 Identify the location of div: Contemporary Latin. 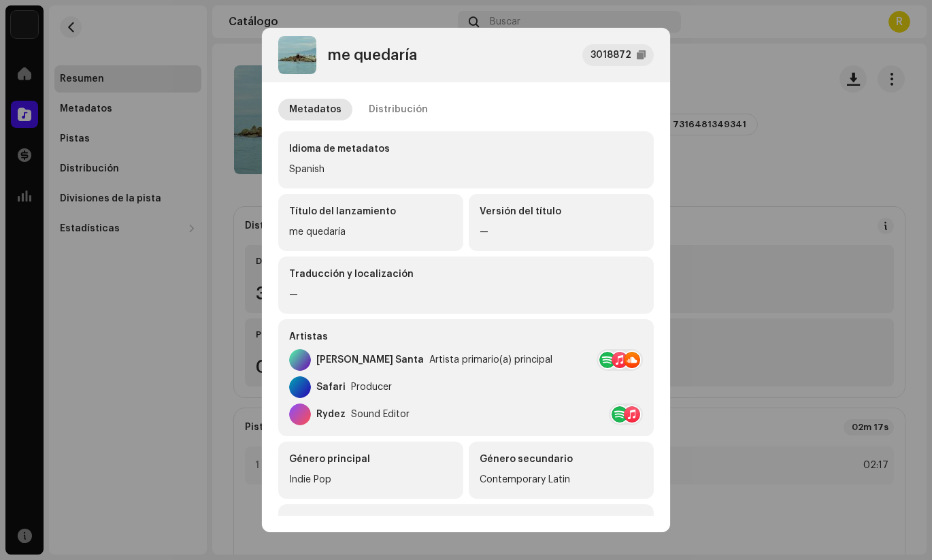
(562, 480).